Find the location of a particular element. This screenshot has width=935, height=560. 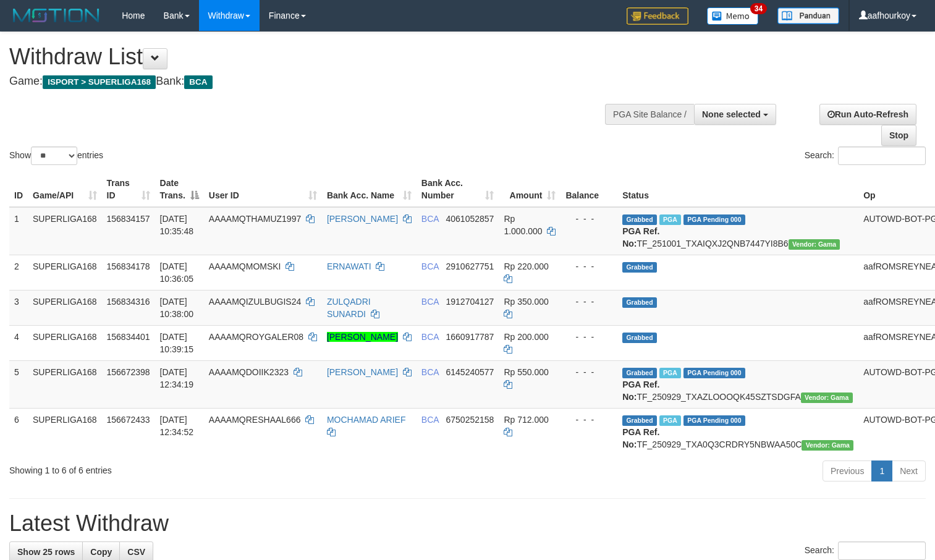

span: Rp 220.000 is located at coordinates (526, 266).